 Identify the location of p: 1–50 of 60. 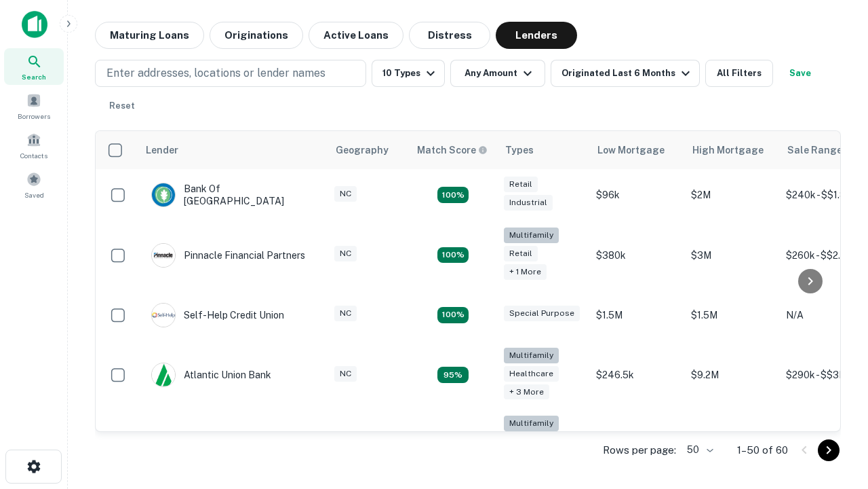
(762, 450).